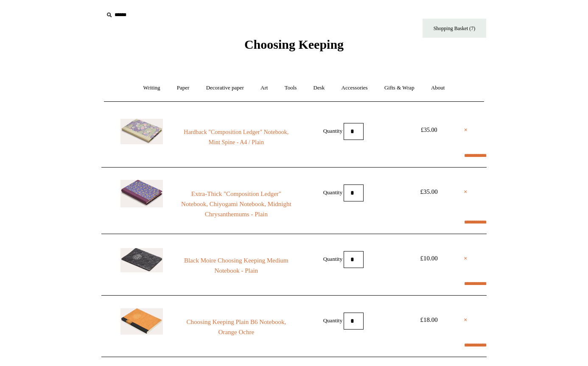  Describe the element at coordinates (236, 327) in the screenshot. I see `a: Choosing Keeping Plain B6 Notebook, Orange Ochre` at that location.